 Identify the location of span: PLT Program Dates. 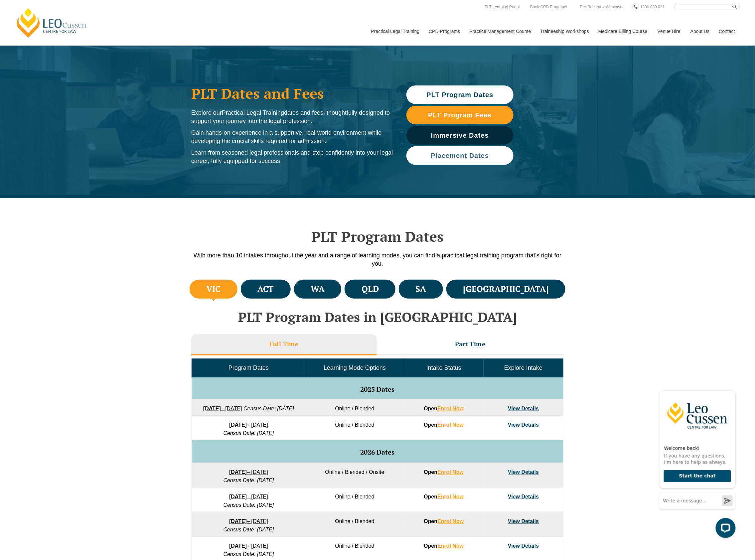
(460, 95).